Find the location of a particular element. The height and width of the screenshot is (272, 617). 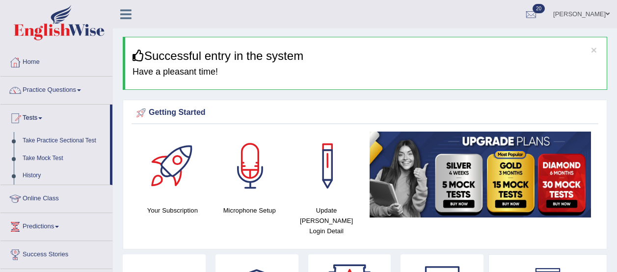

a: Tests is located at coordinates (55, 117).